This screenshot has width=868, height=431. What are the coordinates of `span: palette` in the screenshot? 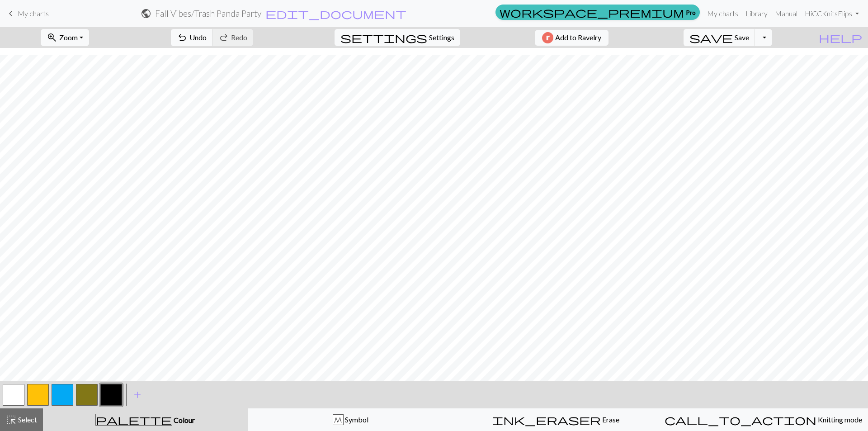 It's located at (133, 419).